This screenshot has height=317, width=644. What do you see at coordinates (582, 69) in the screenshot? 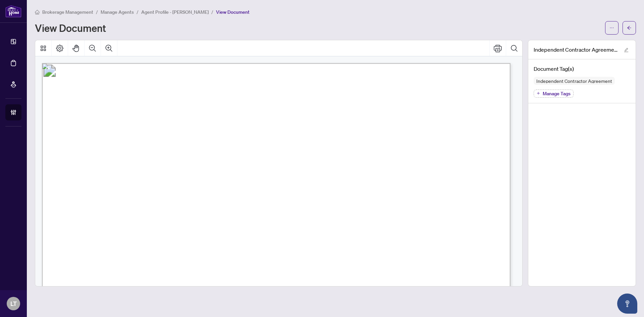
I see `h4: Document Tag(s)` at bounding box center [582, 69].